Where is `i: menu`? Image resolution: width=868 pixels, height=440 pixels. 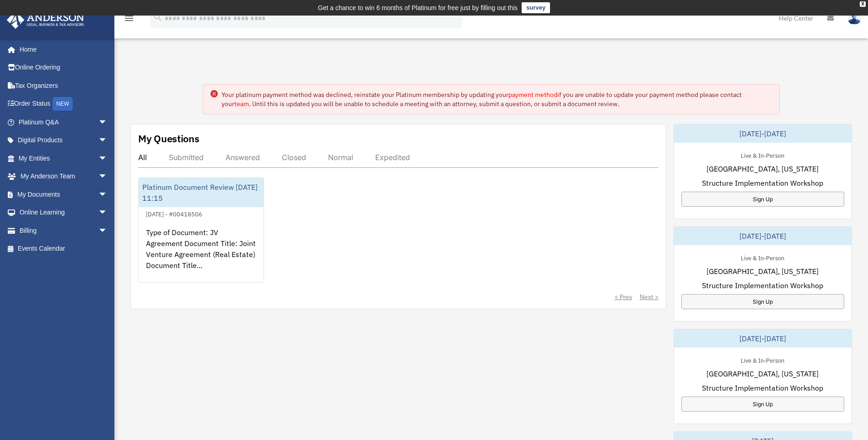 i: menu is located at coordinates (129, 18).